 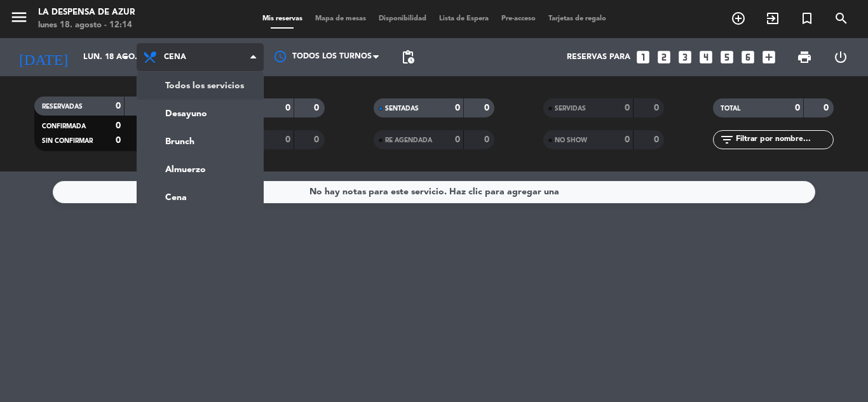 What do you see at coordinates (804, 57) in the screenshot?
I see `span: print` at bounding box center [804, 57].